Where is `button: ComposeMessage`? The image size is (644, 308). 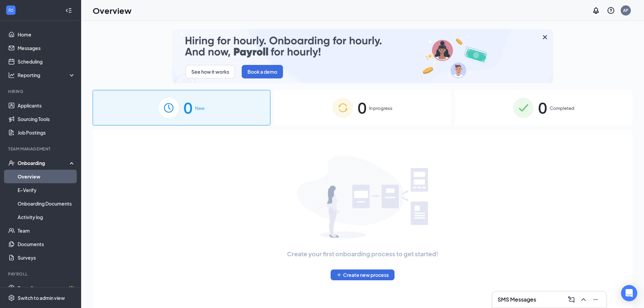
button: ComposeMessage is located at coordinates (572, 299).